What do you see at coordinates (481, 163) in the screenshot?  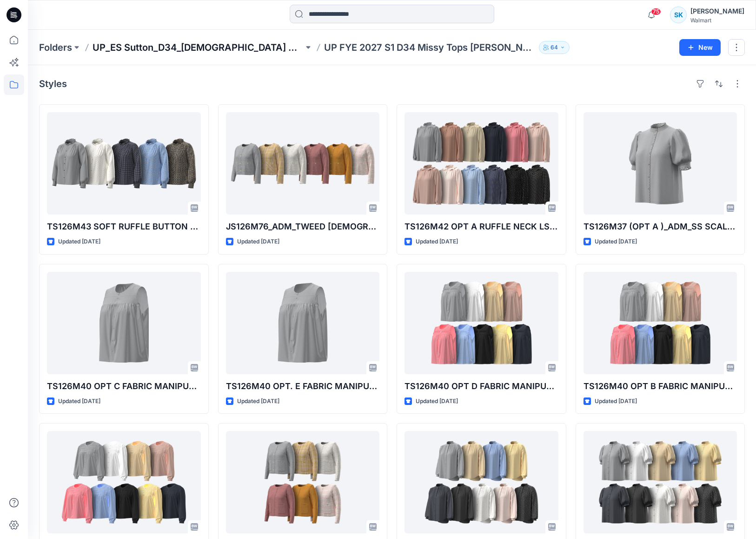 I see `a: TS126M42 OPT A RUFFLE NECK LS BLOUSE 4.9.25` at bounding box center [481, 163].